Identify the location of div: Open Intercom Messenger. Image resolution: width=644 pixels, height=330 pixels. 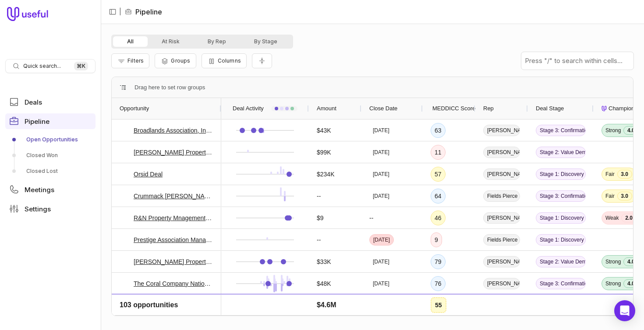
(625, 311).